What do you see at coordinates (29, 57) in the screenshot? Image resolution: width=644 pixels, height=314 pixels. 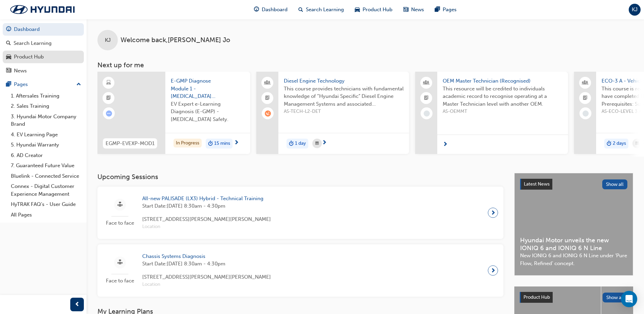 I see `div: Product Hub` at bounding box center [29, 57].